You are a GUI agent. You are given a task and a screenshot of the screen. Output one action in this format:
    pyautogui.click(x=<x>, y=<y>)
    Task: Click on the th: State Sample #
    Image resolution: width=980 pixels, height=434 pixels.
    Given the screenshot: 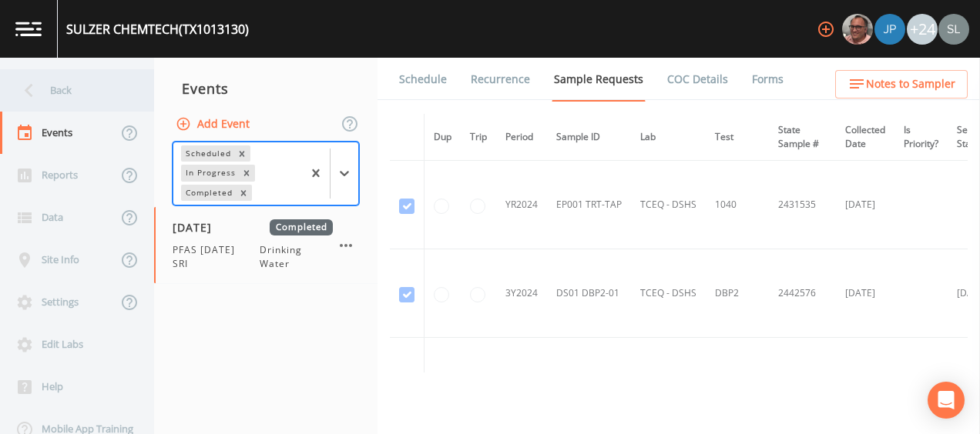 What is the action you would take?
    pyautogui.click(x=802, y=137)
    